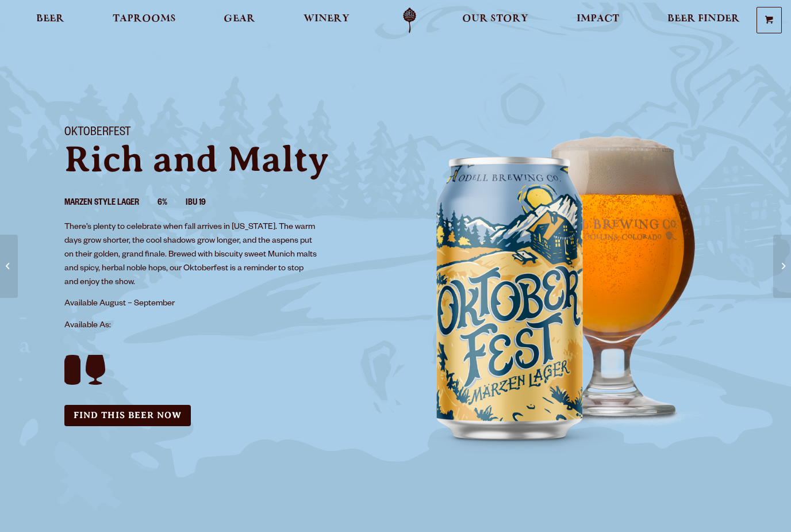  What do you see at coordinates (50, 20) in the screenshot?
I see `a: Beer` at bounding box center [50, 20].